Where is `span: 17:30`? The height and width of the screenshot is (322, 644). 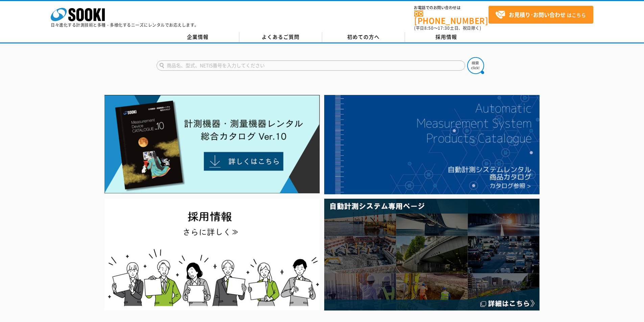
span: 17:30 is located at coordinates (444, 28).